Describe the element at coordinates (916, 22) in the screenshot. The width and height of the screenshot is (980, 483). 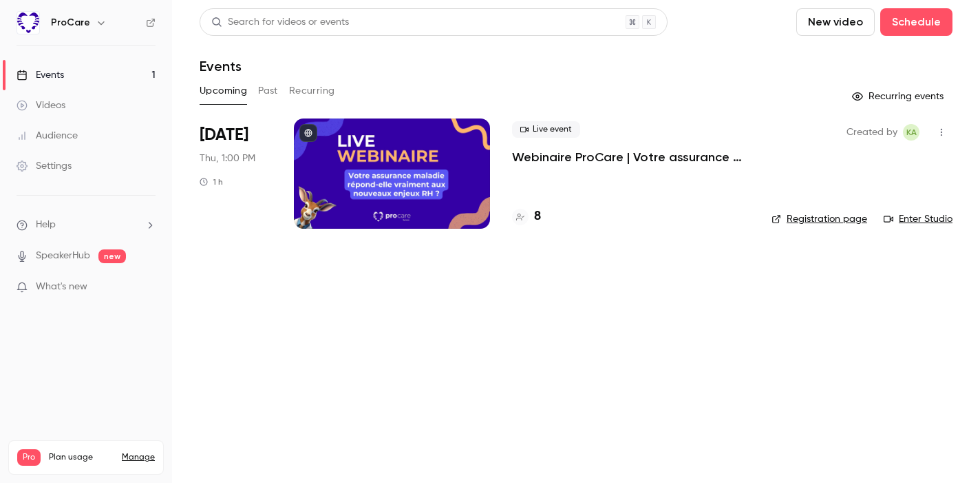
I see `button: Schedule` at that location.